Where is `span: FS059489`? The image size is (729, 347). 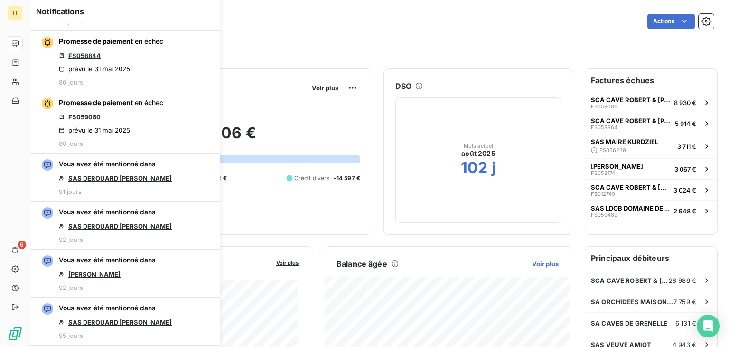
span: FS059489 is located at coordinates (604, 215).